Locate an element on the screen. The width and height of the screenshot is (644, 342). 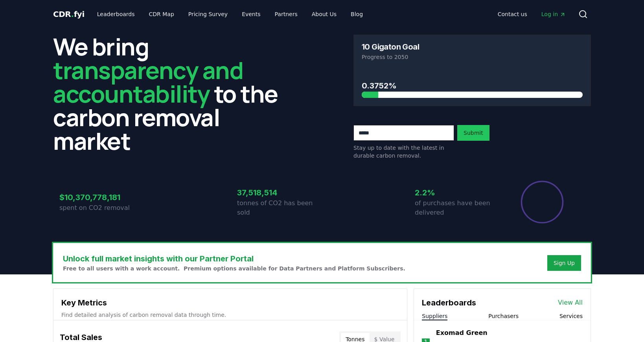
p: tonnes of CO2 has been sold is located at coordinates (280, 208).